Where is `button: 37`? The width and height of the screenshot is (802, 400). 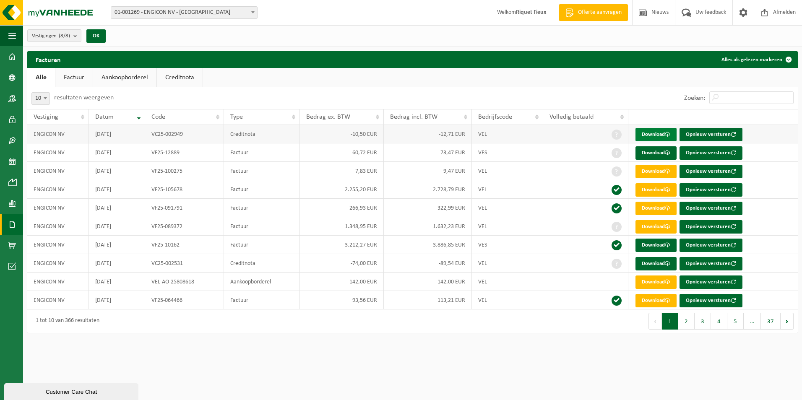 button: 37 is located at coordinates (771, 321).